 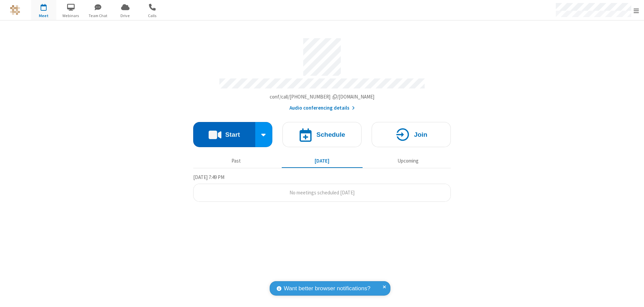 What do you see at coordinates (327, 288) in the screenshot?
I see `span: Want better browser notifications?` at bounding box center [327, 288].